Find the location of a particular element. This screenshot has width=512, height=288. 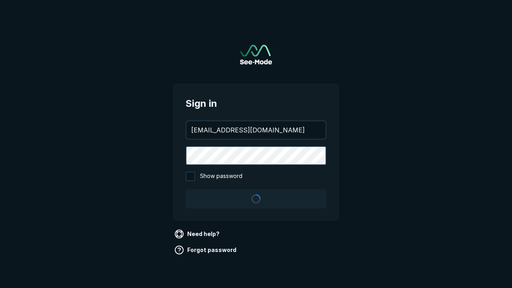

span: Sign in is located at coordinates (256, 104).